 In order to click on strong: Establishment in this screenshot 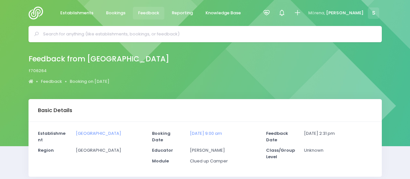, I will do `click(52, 136)`.